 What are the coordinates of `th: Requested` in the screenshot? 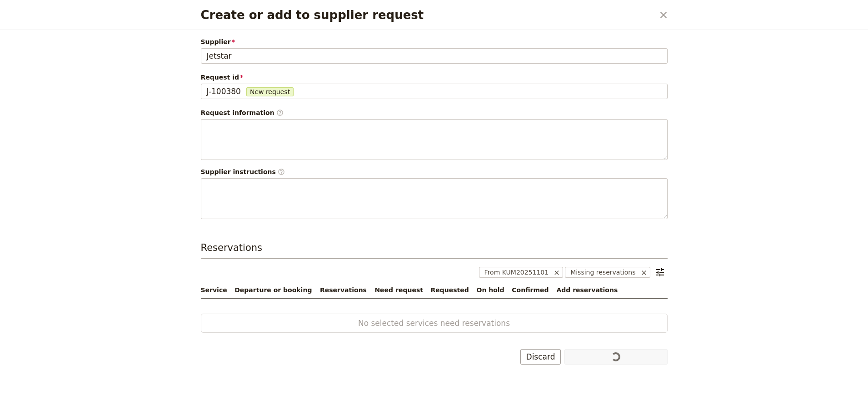 It's located at (450, 290).